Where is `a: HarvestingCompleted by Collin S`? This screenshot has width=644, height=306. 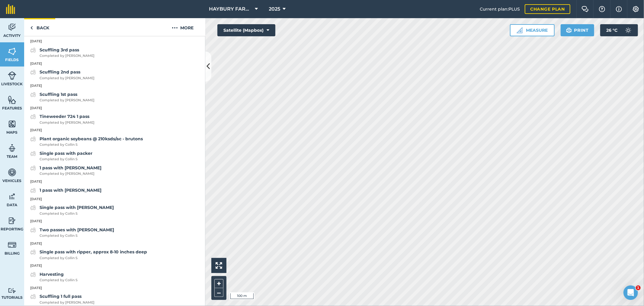 a: HarvestingCompleted by Collin S is located at coordinates (54, 277).